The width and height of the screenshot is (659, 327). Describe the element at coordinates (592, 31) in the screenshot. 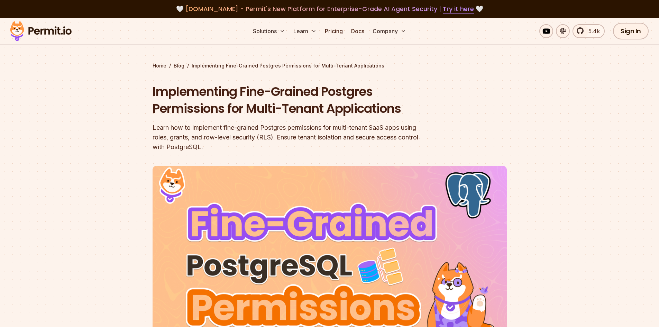

I see `span: 5.4k` at that location.